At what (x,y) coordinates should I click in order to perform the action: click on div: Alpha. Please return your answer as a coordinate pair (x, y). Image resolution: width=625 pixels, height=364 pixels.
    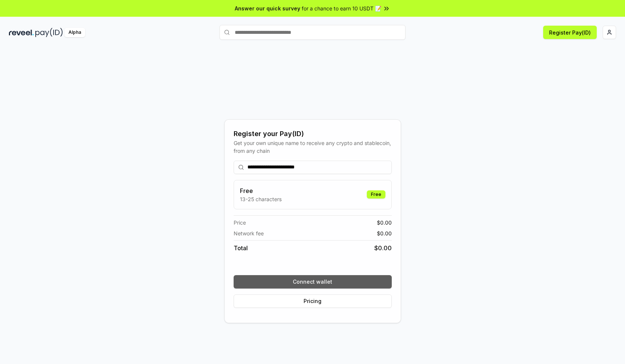
    Looking at the image, I should click on (75, 32).